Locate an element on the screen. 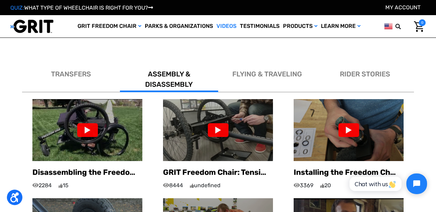 This screenshot has width=436, height=212. span: TRANSFERS is located at coordinates (71, 74).